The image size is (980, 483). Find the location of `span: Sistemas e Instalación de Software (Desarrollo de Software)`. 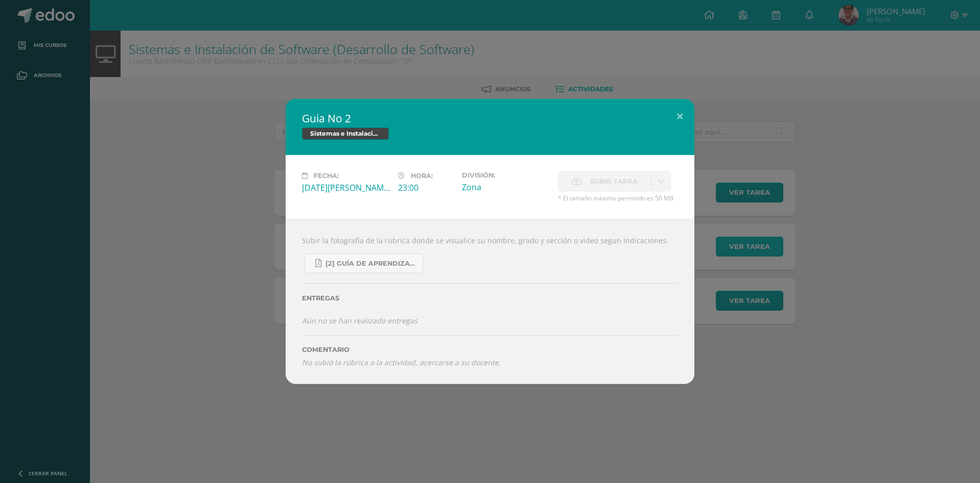

span: Sistemas e Instalación de Software (Desarrollo de Software) is located at coordinates (345, 134).